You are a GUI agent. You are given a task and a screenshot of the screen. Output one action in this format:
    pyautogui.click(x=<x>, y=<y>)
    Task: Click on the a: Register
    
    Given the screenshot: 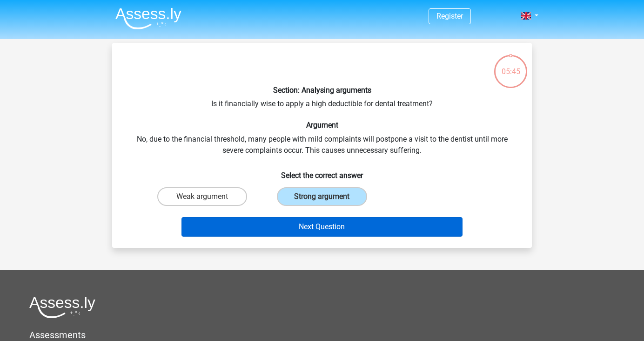 What is the action you would take?
    pyautogui.click(x=449, y=16)
    